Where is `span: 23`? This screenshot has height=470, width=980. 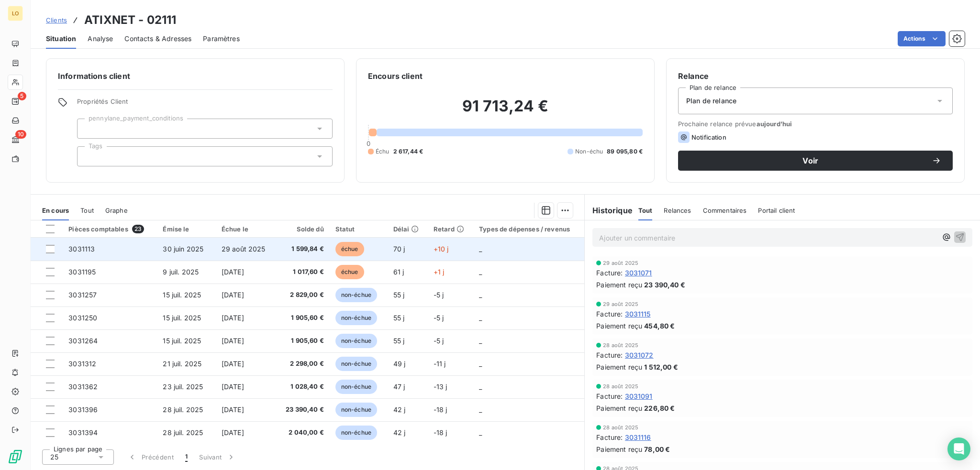
span: 23 is located at coordinates (138, 229).